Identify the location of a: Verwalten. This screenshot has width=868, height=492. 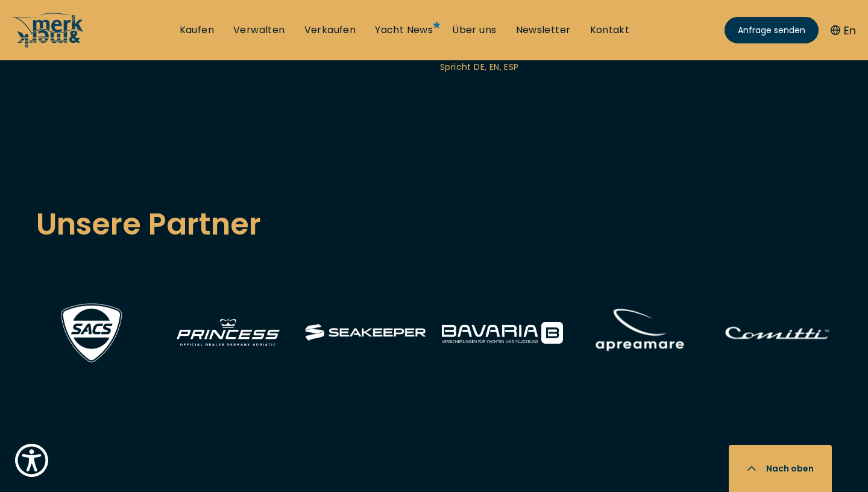
(259, 30).